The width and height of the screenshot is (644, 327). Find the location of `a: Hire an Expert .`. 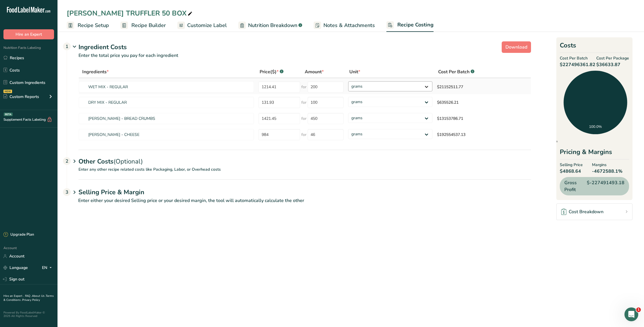

a: Hire an Expert . is located at coordinates (14, 296).